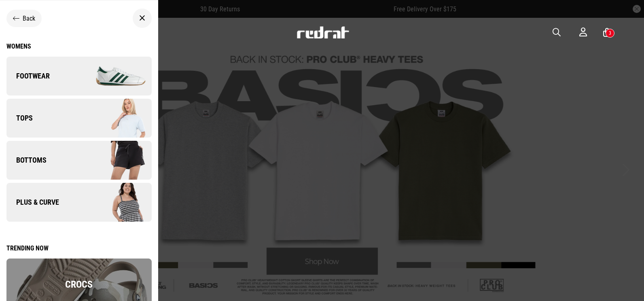 This screenshot has width=644, height=301. What do you see at coordinates (323, 33) in the screenshot?
I see `img: Redrat logo` at bounding box center [323, 33].